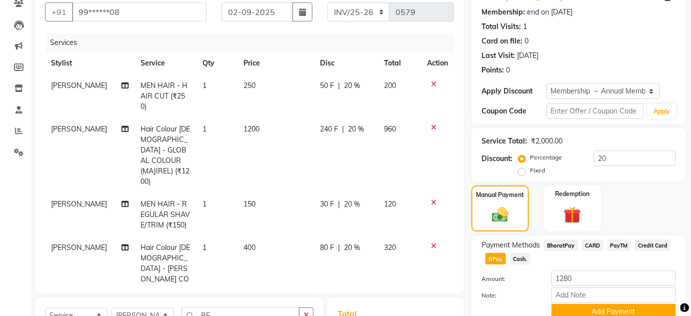 The height and width of the screenshot is (316, 691). What do you see at coordinates (572, 194) in the screenshot?
I see `label: Redemption` at bounding box center [572, 194].